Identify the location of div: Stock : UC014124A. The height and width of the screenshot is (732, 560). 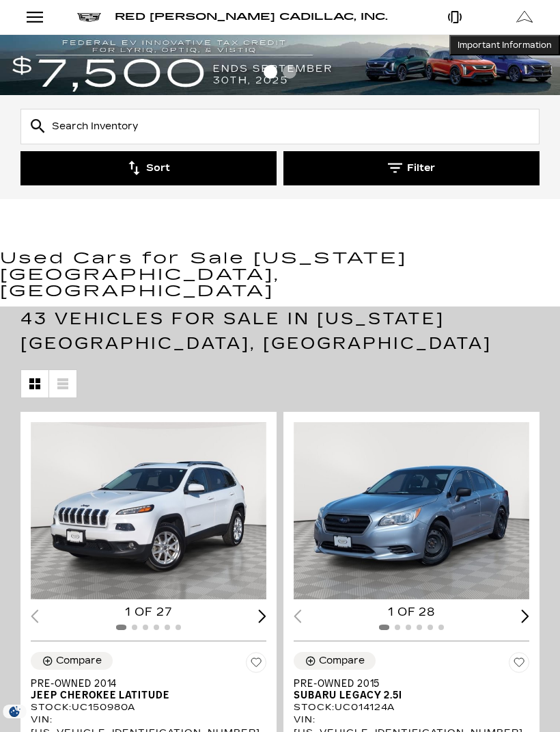
(411, 707).